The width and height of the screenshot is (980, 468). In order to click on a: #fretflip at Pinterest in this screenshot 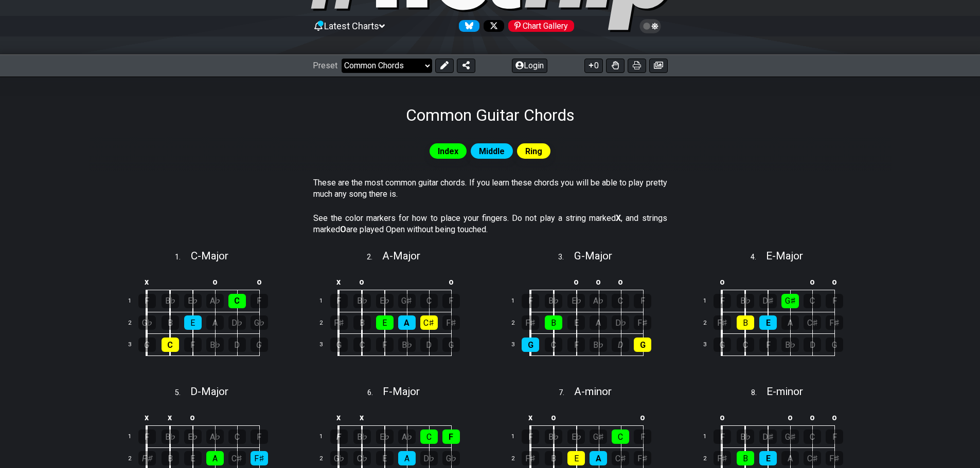, I will do `click(539, 25)`.